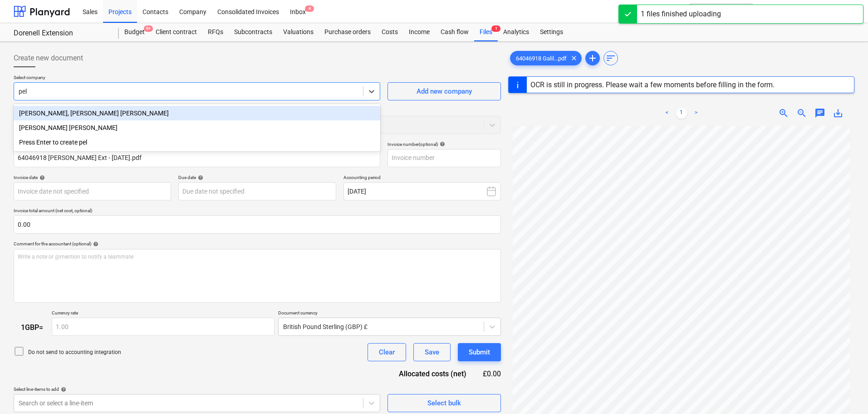 Image resolution: width=868 pixels, height=414 pixels. I want to click on p: Accounting period, so click(422, 178).